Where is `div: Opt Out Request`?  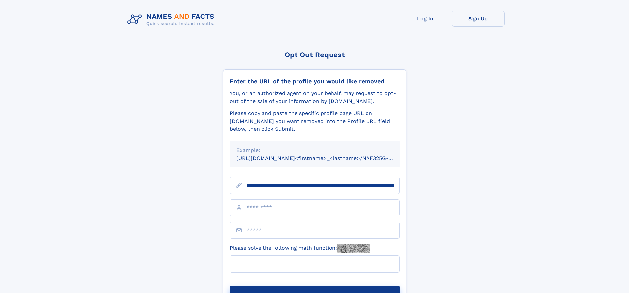
div: Opt Out Request is located at coordinates (315, 55).